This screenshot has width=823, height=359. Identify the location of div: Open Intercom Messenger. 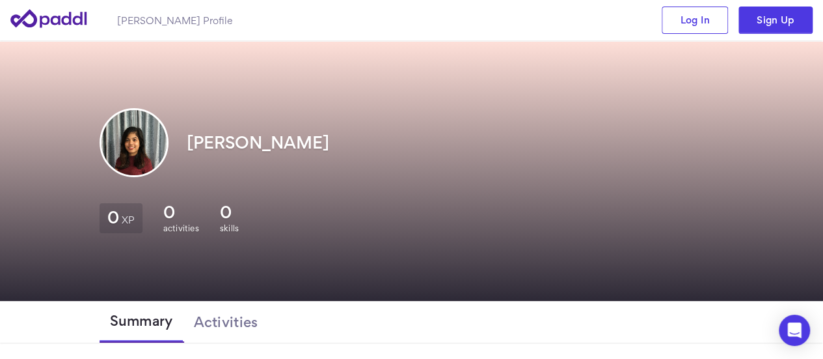
(794, 330).